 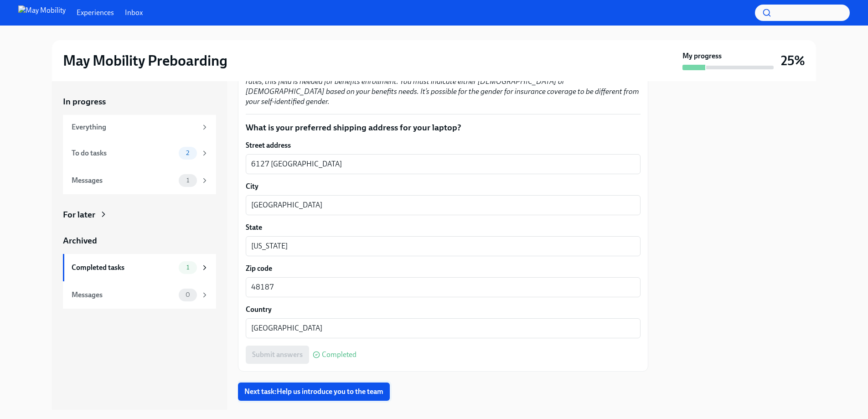 What do you see at coordinates (443, 128) in the screenshot?
I see `p: What is your preferred shipping address for your laptop?` at bounding box center [443, 128].